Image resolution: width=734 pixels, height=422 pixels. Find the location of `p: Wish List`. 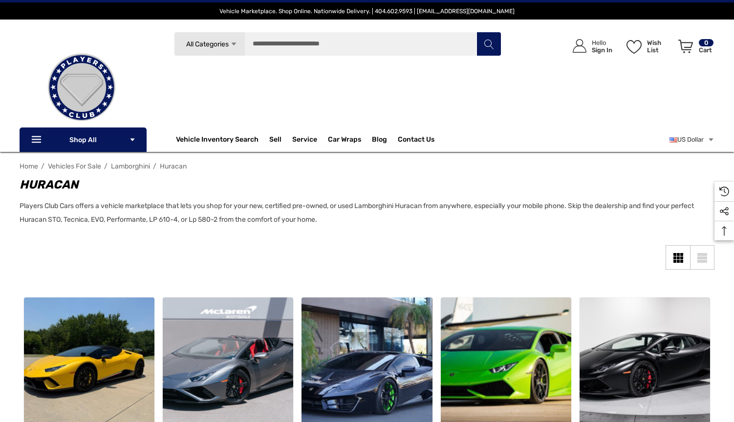

p: Wish List is located at coordinates (660, 46).